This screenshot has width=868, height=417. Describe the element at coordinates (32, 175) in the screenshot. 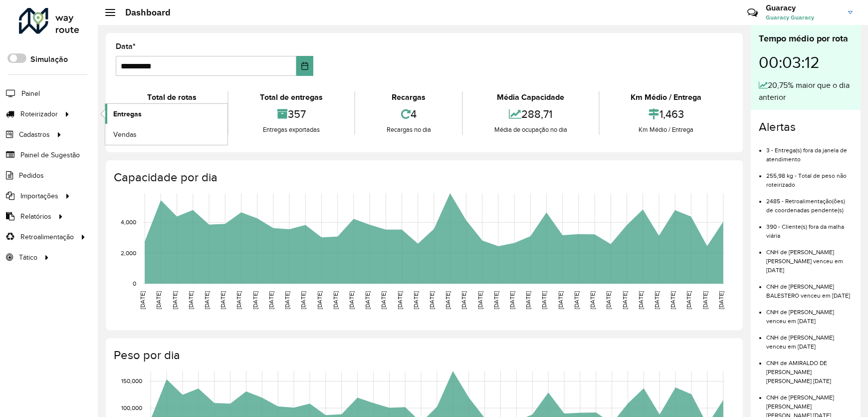

I see `span: Pedidos` at that location.